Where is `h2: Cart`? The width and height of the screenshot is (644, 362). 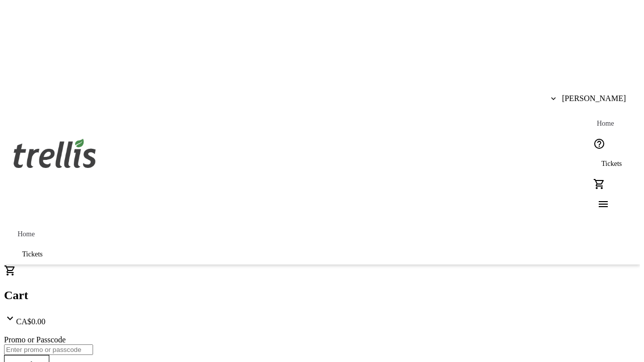 h2: Cart is located at coordinates (322, 295).